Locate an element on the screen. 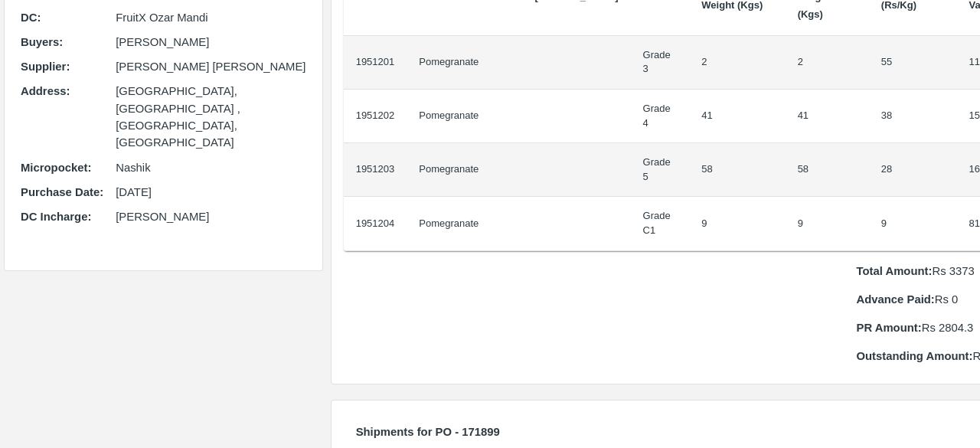  b: Purchase Date : is located at coordinates (62, 192).